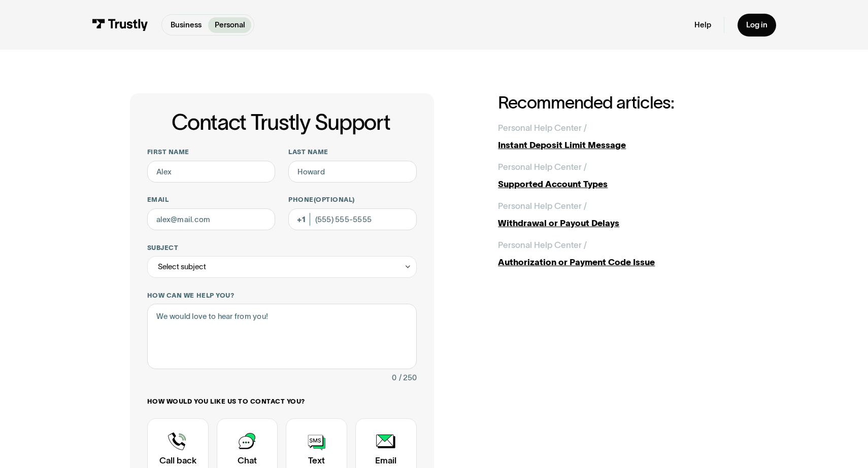 This screenshot has height=468, width=868. Describe the element at coordinates (352, 172) in the screenshot. I see `input: Howard` at that location.